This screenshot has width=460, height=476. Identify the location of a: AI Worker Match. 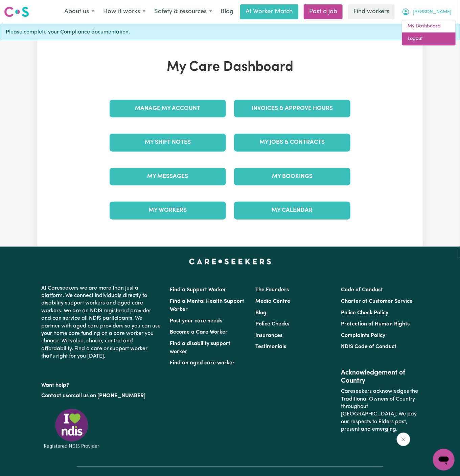
(270, 12).